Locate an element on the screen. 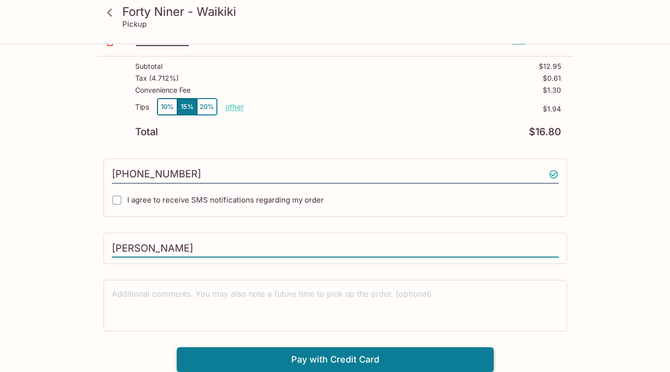  p: Tax ( 4.712% ) is located at coordinates (157, 78).